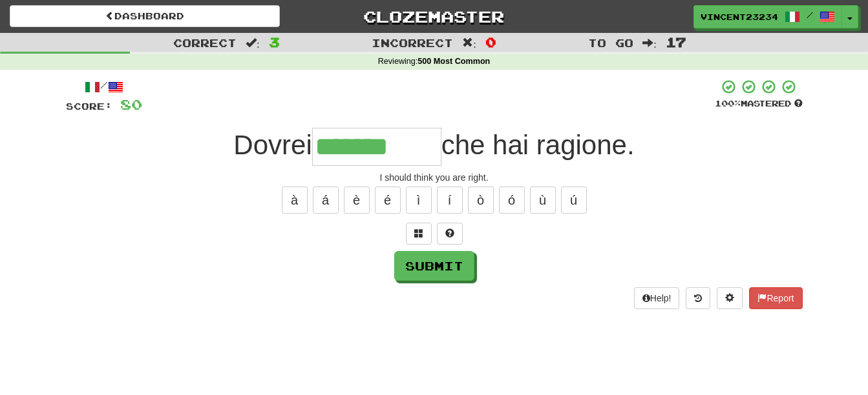 Image resolution: width=868 pixels, height=395 pixels. Describe the element at coordinates (412, 43) in the screenshot. I see `span: Incorrect` at that location.